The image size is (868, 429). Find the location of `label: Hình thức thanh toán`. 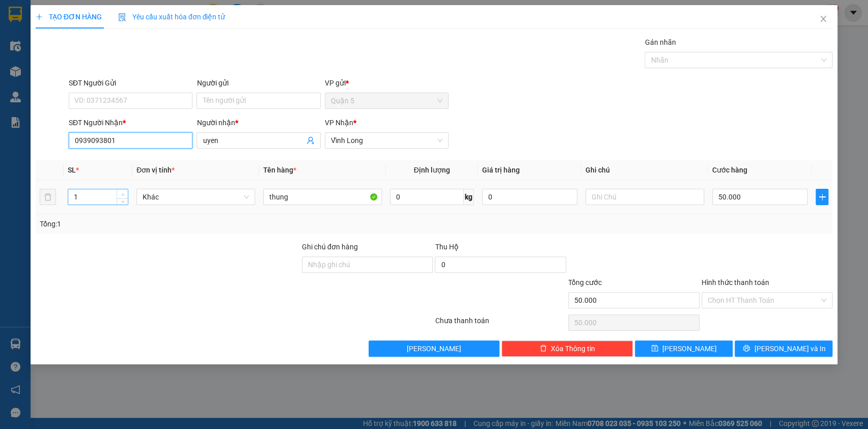

label: Hình thức thanh toán is located at coordinates (735, 283).